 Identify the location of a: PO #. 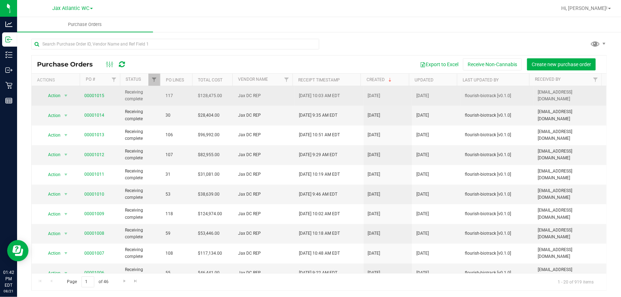
(90, 79).